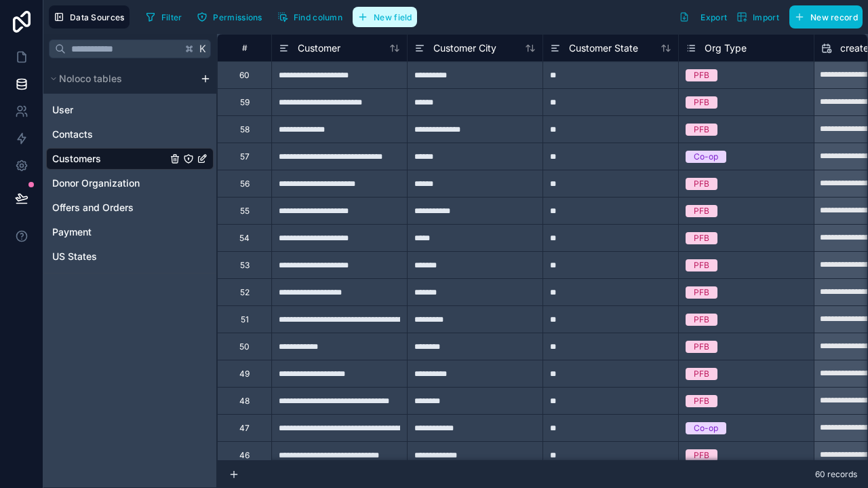 The image size is (868, 488). What do you see at coordinates (244, 238) in the screenshot?
I see `div: 54` at bounding box center [244, 238].